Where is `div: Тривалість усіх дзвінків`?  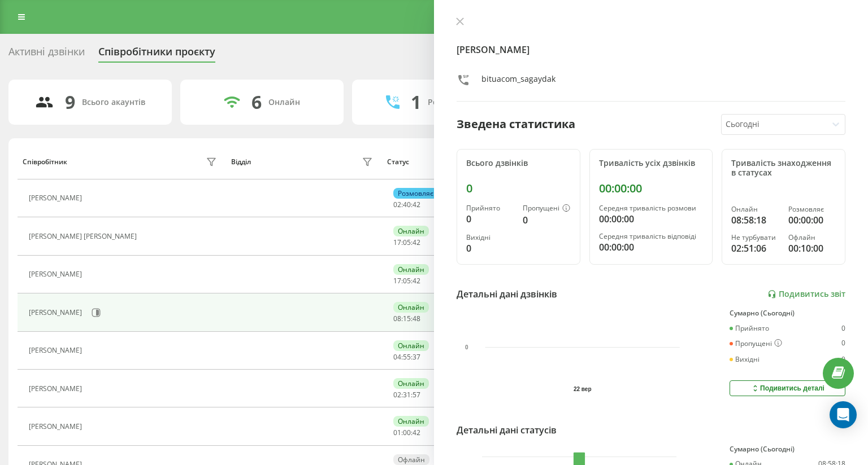 div: Тривалість усіх дзвінків is located at coordinates (651, 163).